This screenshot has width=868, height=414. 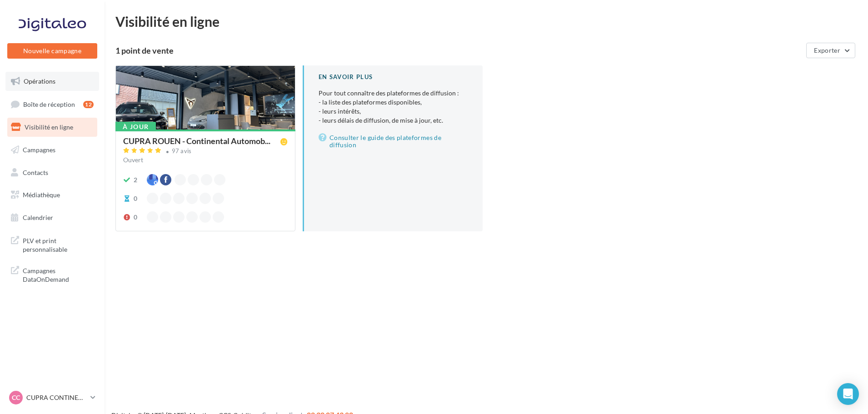 What do you see at coordinates (52, 397) in the screenshot?
I see `a: CC CUPRA CONTINENTAL` at bounding box center [52, 397].